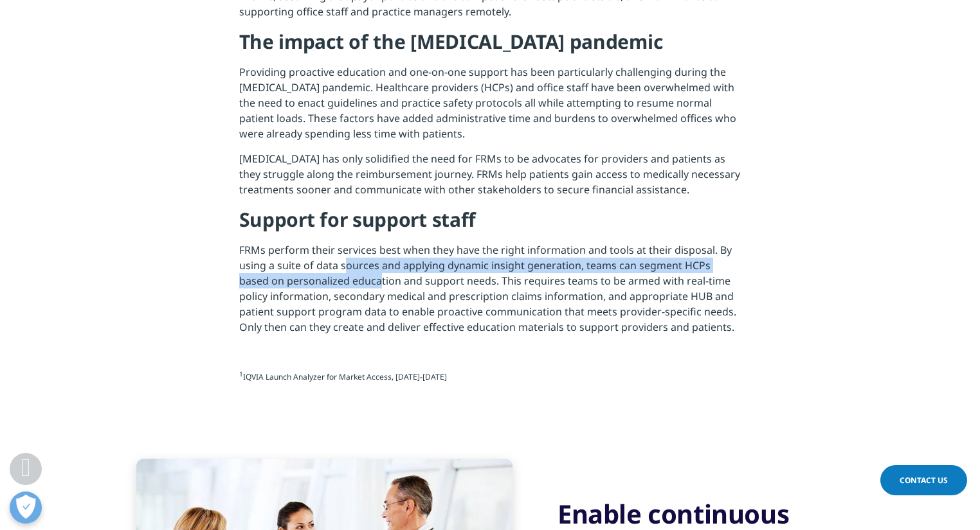 The image size is (980, 530). Describe the element at coordinates (923, 480) in the screenshot. I see `a: Contact Us` at that location.